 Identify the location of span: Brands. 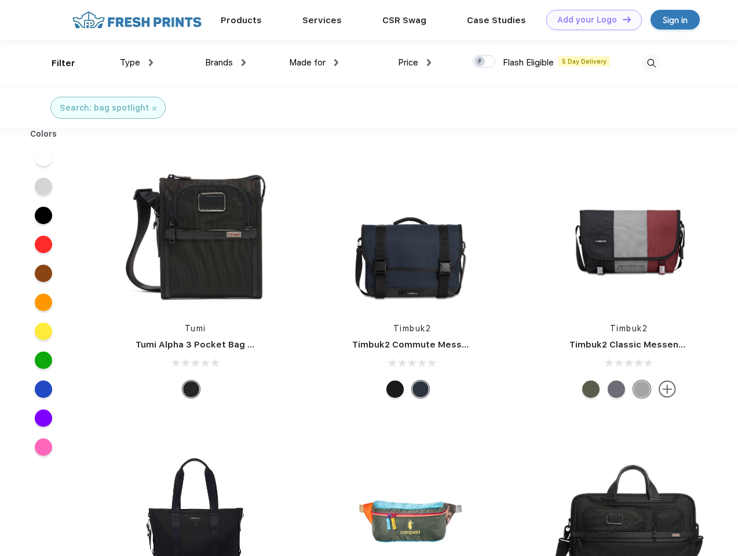
(219, 63).